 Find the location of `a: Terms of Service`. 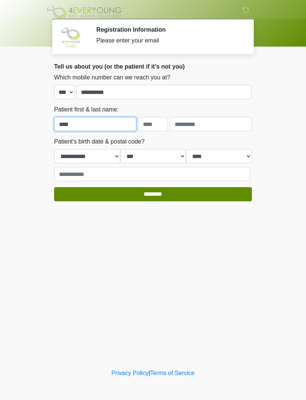

a: Terms of Service is located at coordinates (172, 373).